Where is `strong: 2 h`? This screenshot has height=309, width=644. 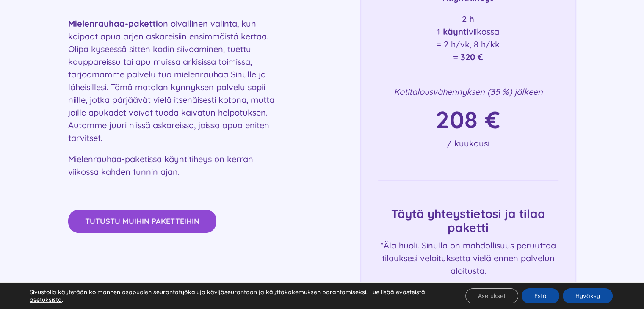 strong: 2 h is located at coordinates (468, 19).